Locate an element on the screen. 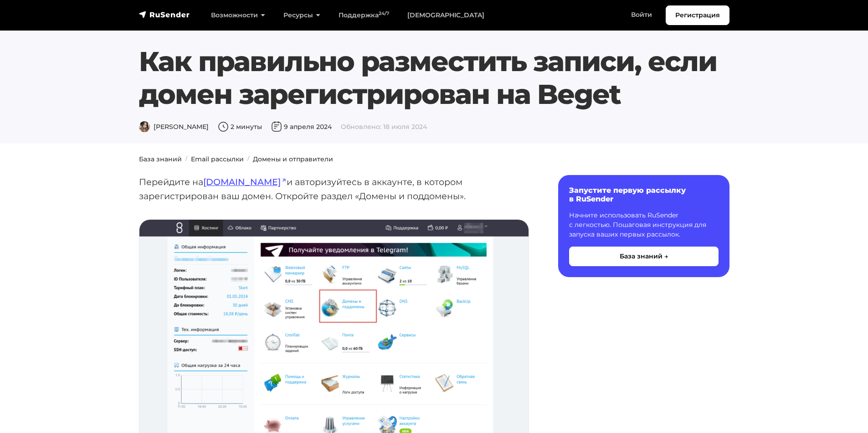 This screenshot has width=868, height=433. a: Email рассылки is located at coordinates (217, 159).